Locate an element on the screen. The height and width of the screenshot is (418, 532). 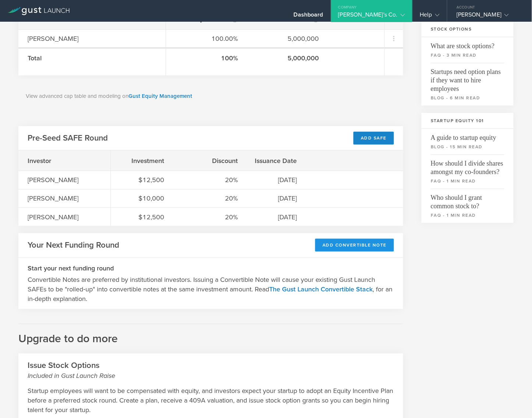
a: How should I divide shares amongst my co-founders?faq - 1 min read is located at coordinates (468, 171).